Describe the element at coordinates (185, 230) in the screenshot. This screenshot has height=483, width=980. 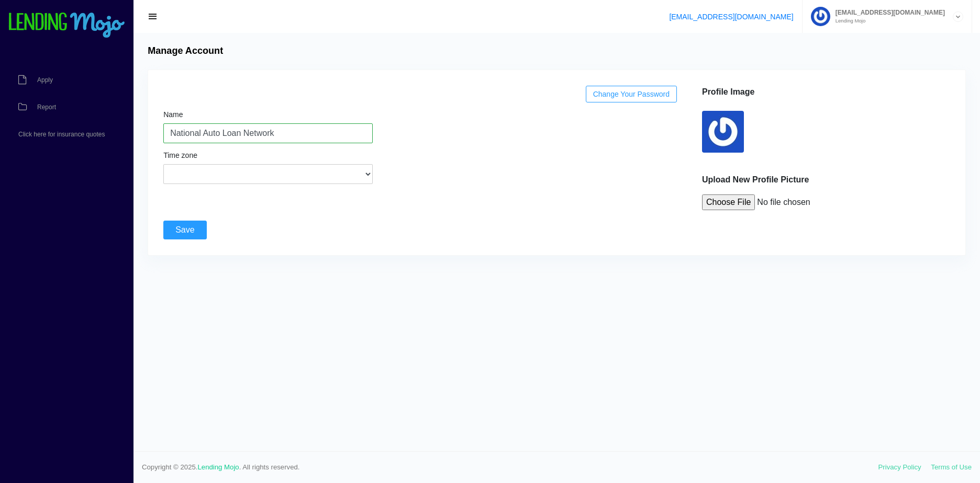
I see `input: Save` at that location.